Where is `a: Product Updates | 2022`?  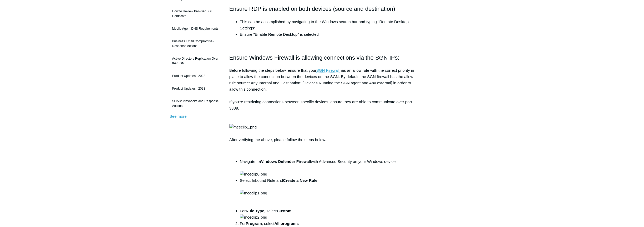
a: Product Updates | 2022 is located at coordinates (195, 76).